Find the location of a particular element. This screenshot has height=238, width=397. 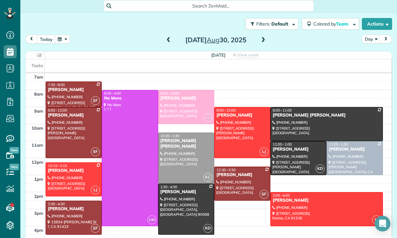

span: 7am is located at coordinates (39, 77).